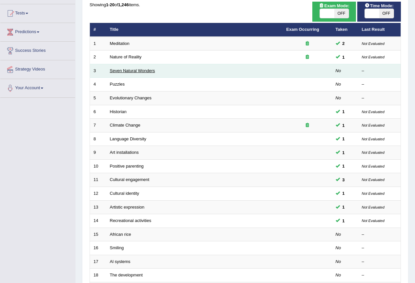 Image resolution: width=415 pixels, height=283 pixels. I want to click on a: Nature of Reality, so click(126, 57).